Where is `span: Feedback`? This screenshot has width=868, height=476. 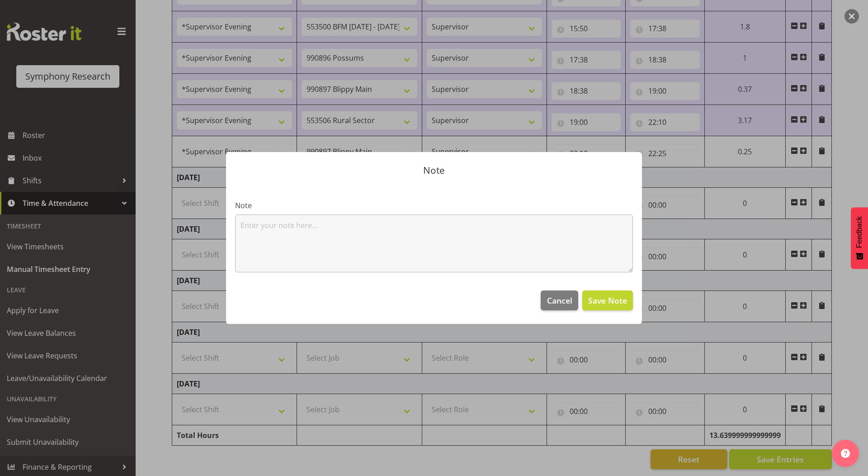
span: Feedback is located at coordinates (859, 232).